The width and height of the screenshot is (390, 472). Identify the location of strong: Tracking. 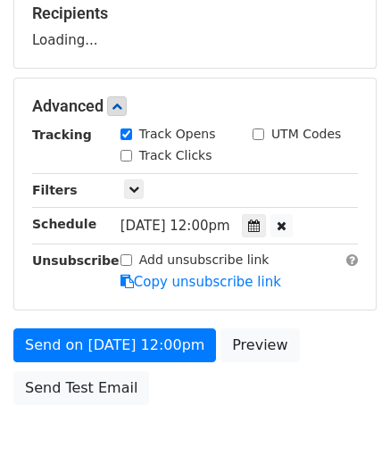
(62, 135).